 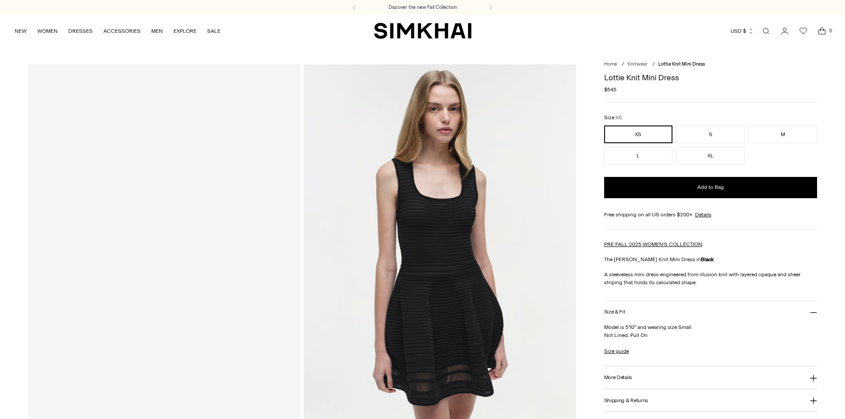 What do you see at coordinates (47, 31) in the screenshot?
I see `a: WOMEN` at bounding box center [47, 31].